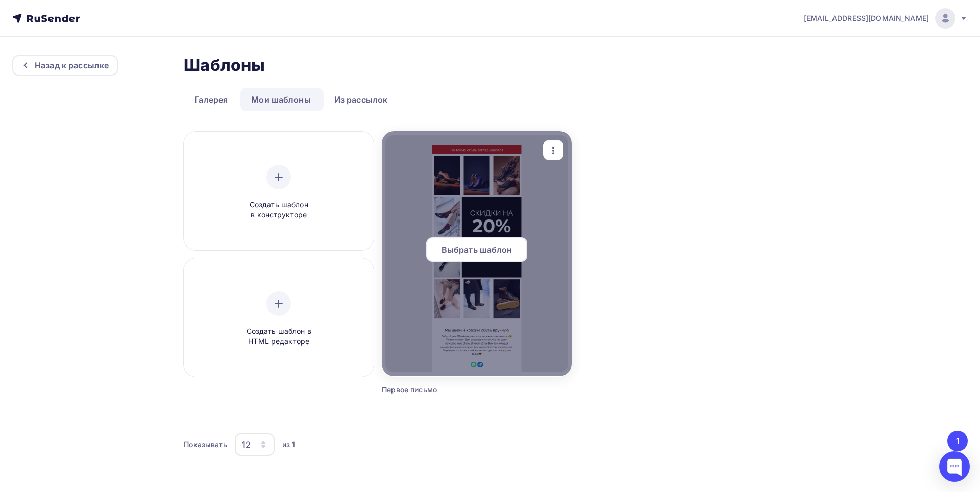  Describe the element at coordinates (71, 65) in the screenshot. I see `div: Назад к рассылке` at that location.